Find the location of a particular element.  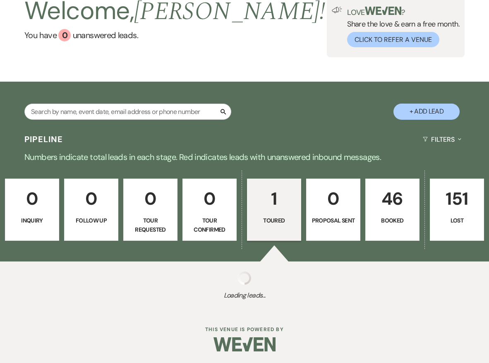

img: weven-logo-green.svg is located at coordinates (383, 11).